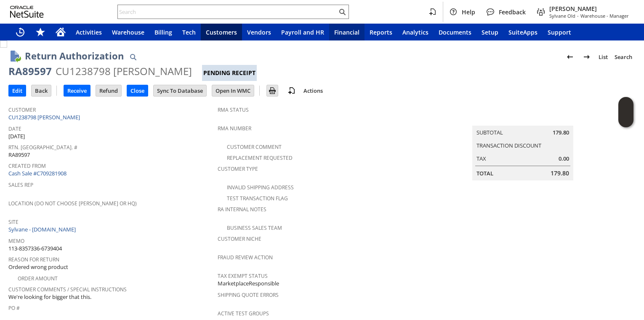  What do you see at coordinates (481, 159) in the screenshot?
I see `a: Tax` at bounding box center [481, 159].